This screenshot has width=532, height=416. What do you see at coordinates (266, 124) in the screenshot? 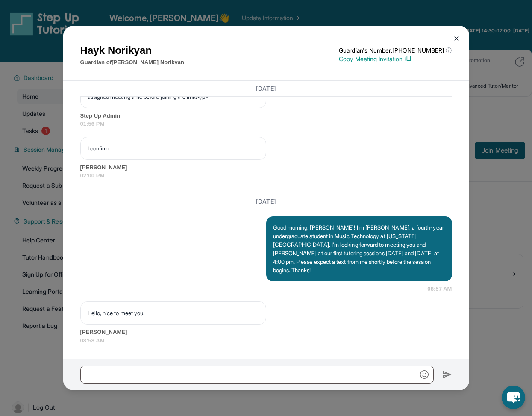
I see `span: 01:56 PM` at bounding box center [266, 124].